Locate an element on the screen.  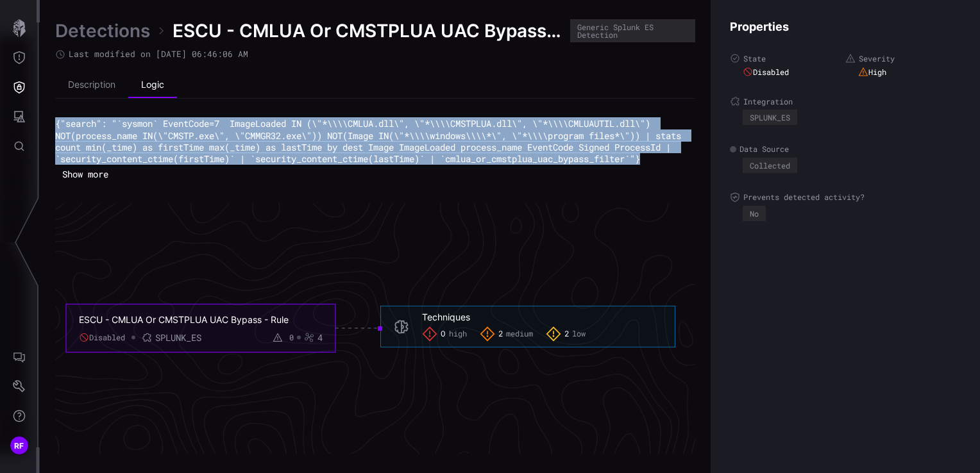
span: ESCU - CMLUA Or CMSTPLUA UAC Bypass - Rule is located at coordinates (368, 31).